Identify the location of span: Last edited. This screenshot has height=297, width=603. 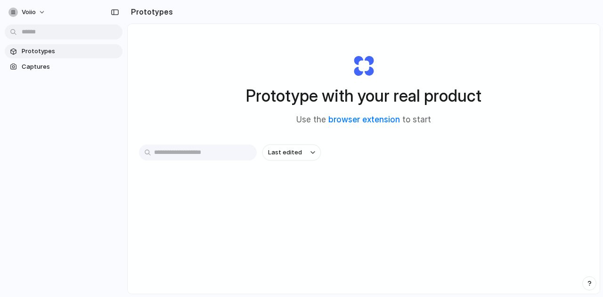
(285, 153).